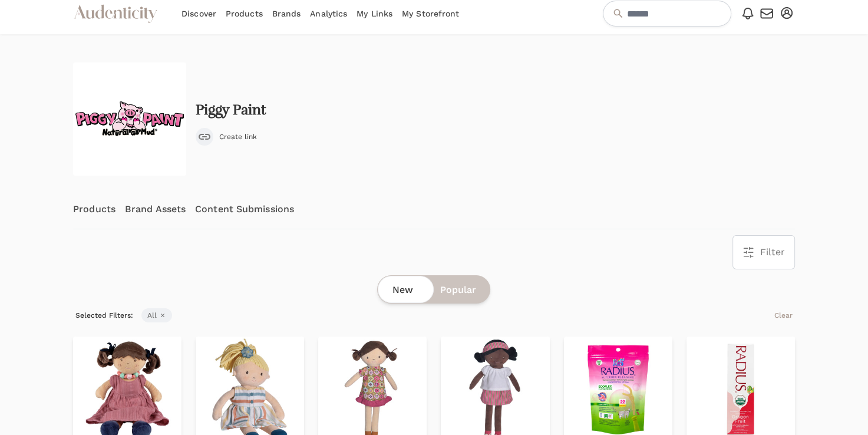 The height and width of the screenshot is (435, 868). Describe the element at coordinates (773, 253) in the screenshot. I see `span: Filter` at that location.